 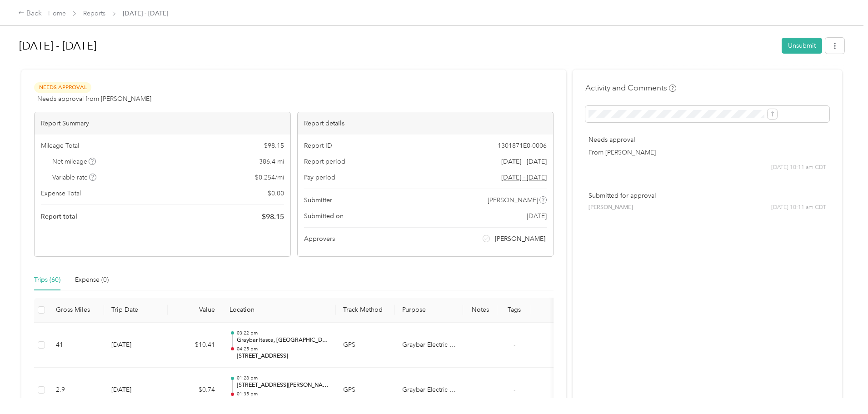 I want to click on span: Needs Approval, so click(x=63, y=87).